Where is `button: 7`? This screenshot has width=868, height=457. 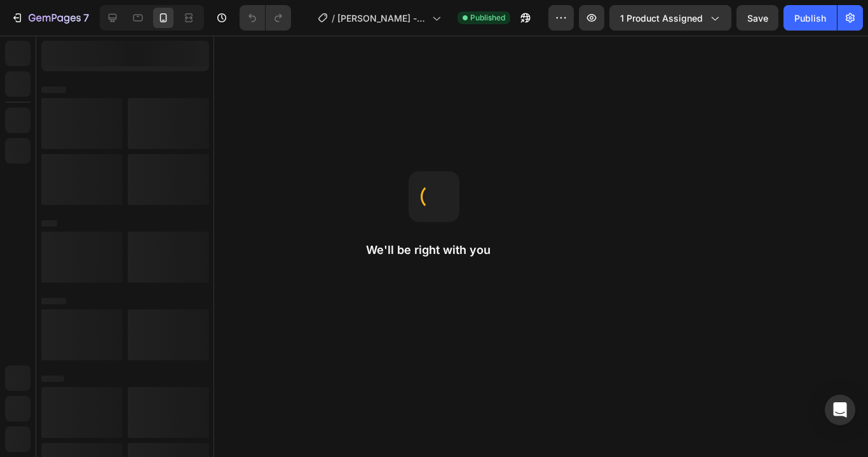
button: 7 is located at coordinates (49, 18).